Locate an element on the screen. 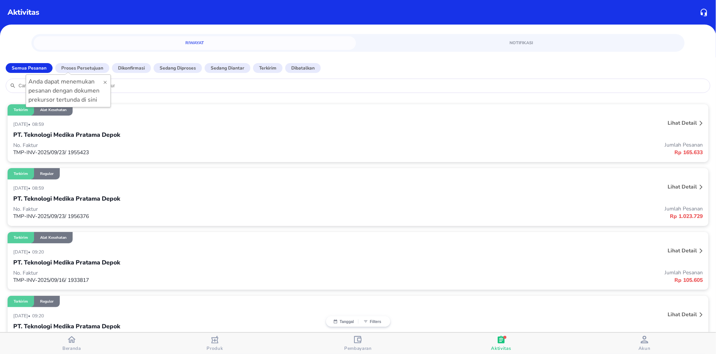 This screenshot has height=354, width=716. button: Filters is located at coordinates (372, 322).